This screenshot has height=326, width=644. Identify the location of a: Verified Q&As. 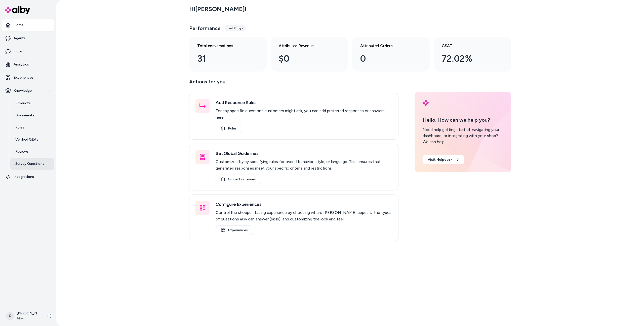
(32, 140).